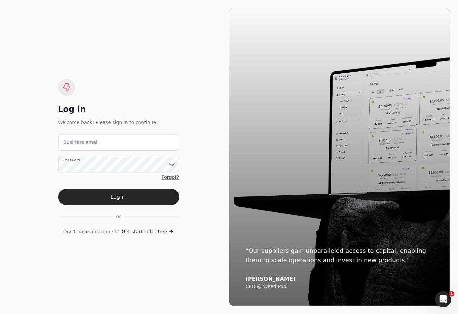  I want to click on a: Forgot?, so click(170, 177).